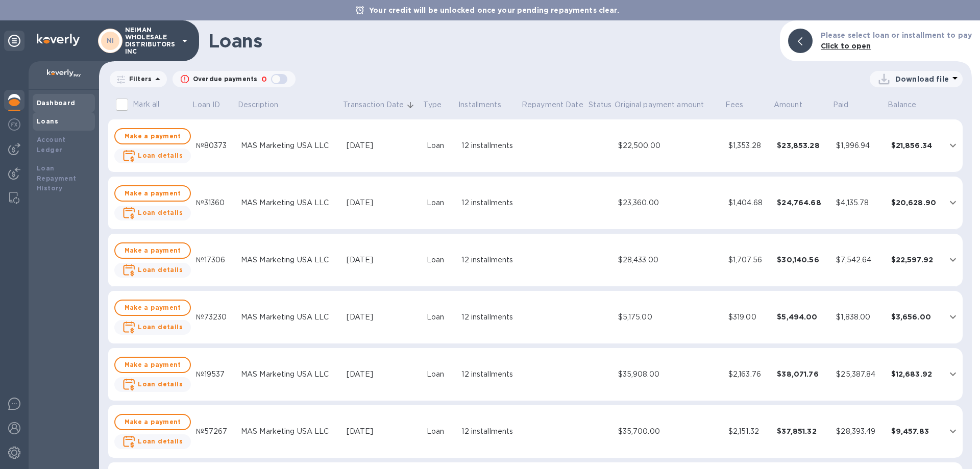 This screenshot has width=980, height=469. Describe the element at coordinates (922, 79) in the screenshot. I see `p: Download file` at that location.